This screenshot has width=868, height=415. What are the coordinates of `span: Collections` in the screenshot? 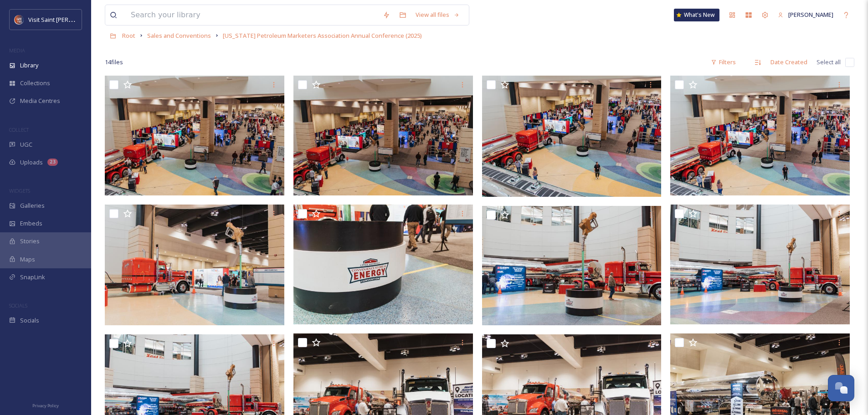 It's located at (35, 83).